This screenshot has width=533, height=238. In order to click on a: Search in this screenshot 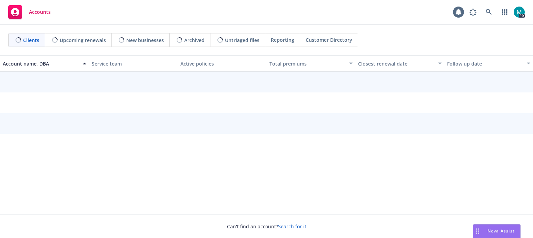, I will do `click(489, 12)`.